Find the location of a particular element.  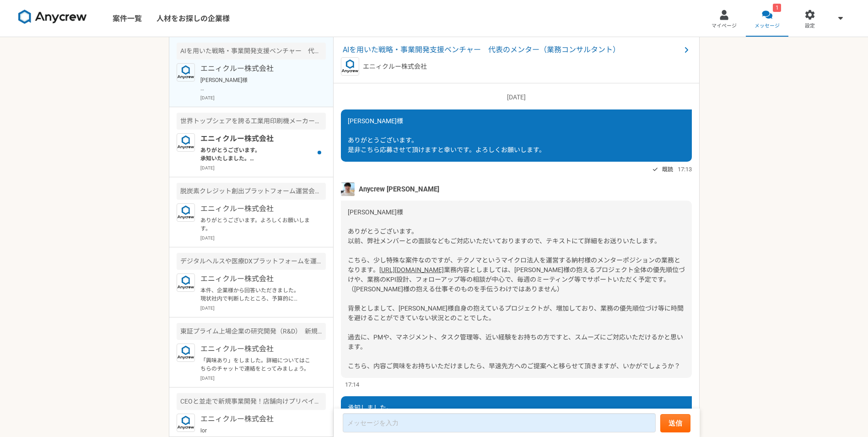

div: デジタルヘルスや医療DXプラットフォームを運営企業：COOサポート（事業企画） is located at coordinates (252, 261).